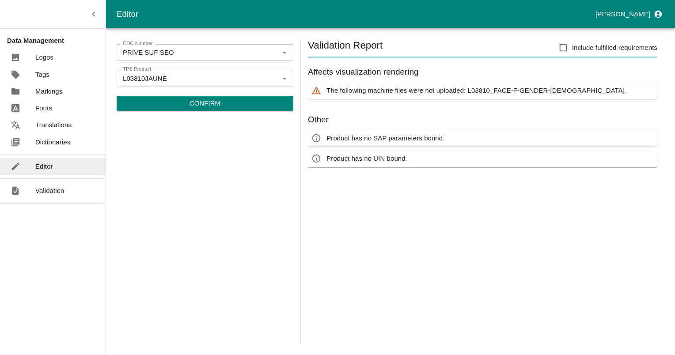 The height and width of the screenshot is (355, 675). Describe the element at coordinates (56, 41) in the screenshot. I see `p: Data Management` at that location.